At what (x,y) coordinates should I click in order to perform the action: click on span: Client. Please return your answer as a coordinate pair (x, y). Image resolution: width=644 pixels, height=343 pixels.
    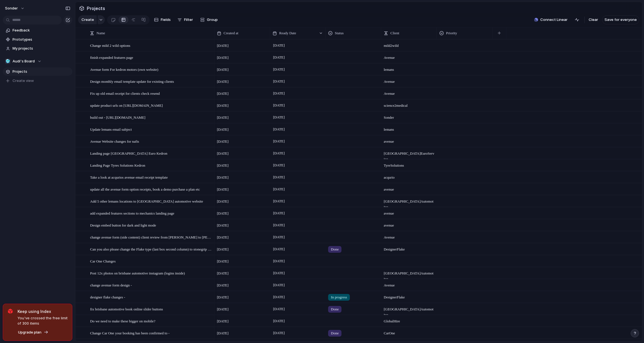
    Looking at the image, I should click on (395, 33).